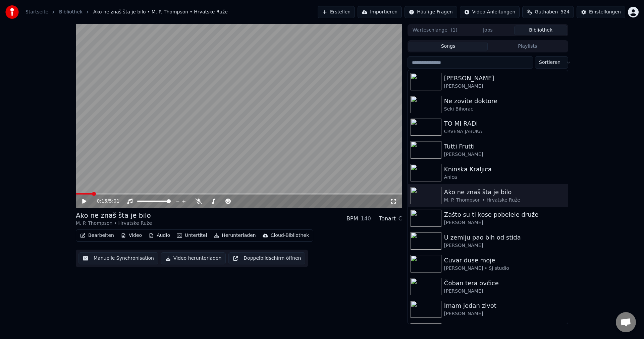  Describe the element at coordinates (235, 235) in the screenshot. I see `button: Herunterladen` at that location.